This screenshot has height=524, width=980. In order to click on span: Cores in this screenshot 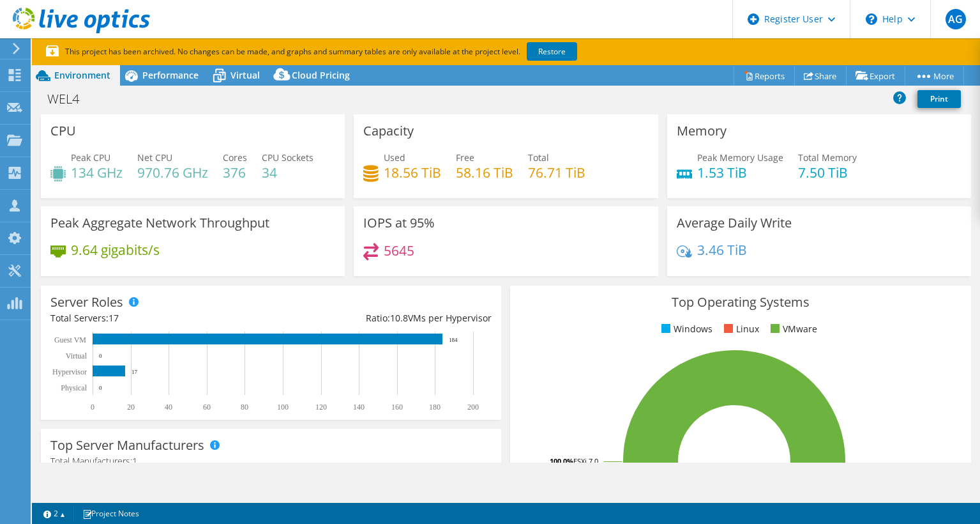, I will do `click(235, 157)`.